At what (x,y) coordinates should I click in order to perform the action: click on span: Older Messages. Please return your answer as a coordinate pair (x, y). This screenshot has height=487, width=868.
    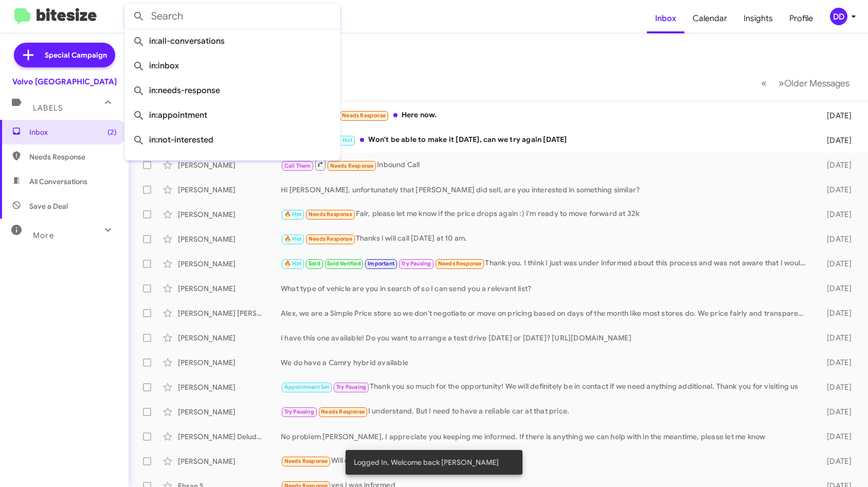
    Looking at the image, I should click on (817, 83).